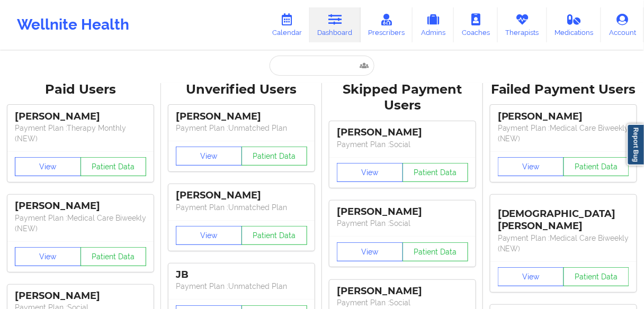 This screenshot has height=309, width=644. I want to click on a: Report Bug, so click(635, 144).